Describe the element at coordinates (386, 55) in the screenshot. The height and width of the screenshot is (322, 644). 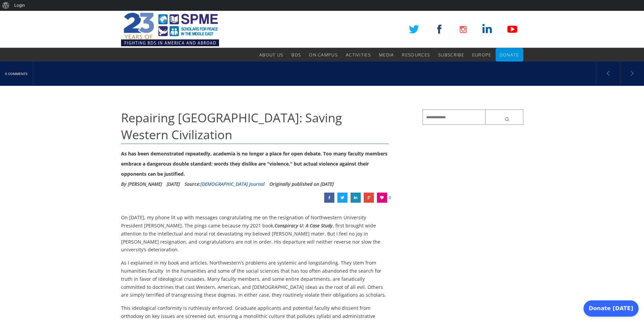
I see `span: Media` at that location.